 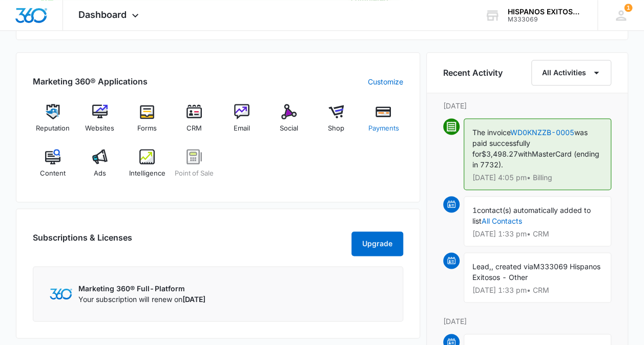 I want to click on span: The invoice, so click(x=491, y=132).